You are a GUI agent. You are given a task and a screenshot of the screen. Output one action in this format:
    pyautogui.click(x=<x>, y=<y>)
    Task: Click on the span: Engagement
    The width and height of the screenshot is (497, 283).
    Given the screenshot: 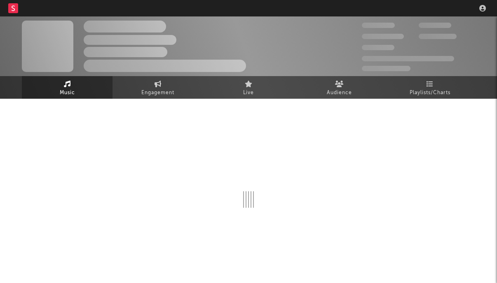 What is the action you would take?
    pyautogui.click(x=158, y=93)
    